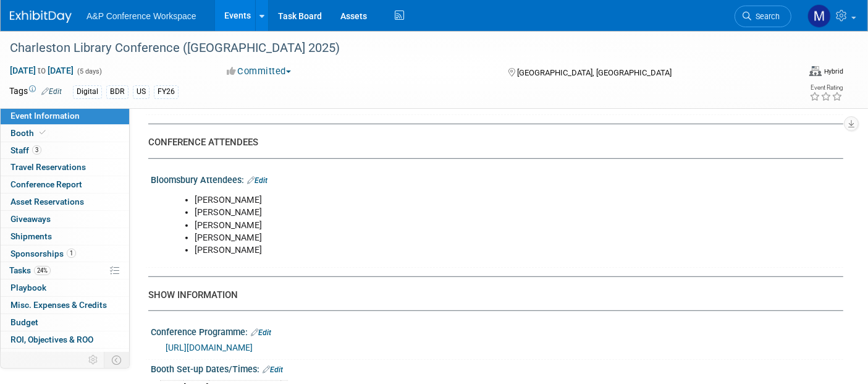 The height and width of the screenshot is (384, 868). I want to click on span: 3, so click(36, 149).